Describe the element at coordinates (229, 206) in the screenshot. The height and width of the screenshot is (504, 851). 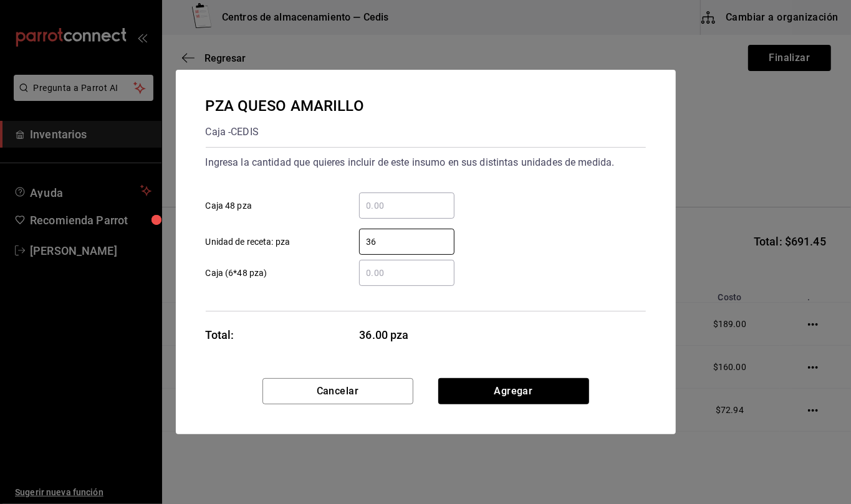
I see `span: Caja 48 pza` at that location.